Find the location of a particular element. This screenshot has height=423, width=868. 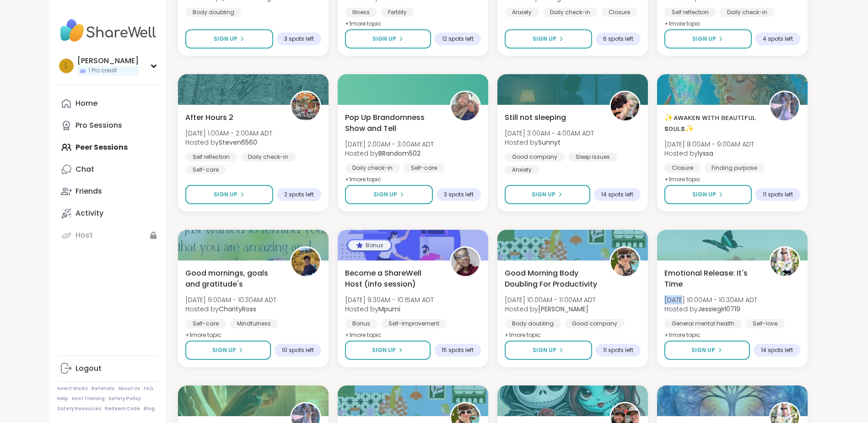

span: Pop Up Brandomness Show and Tell is located at coordinates (392, 123).